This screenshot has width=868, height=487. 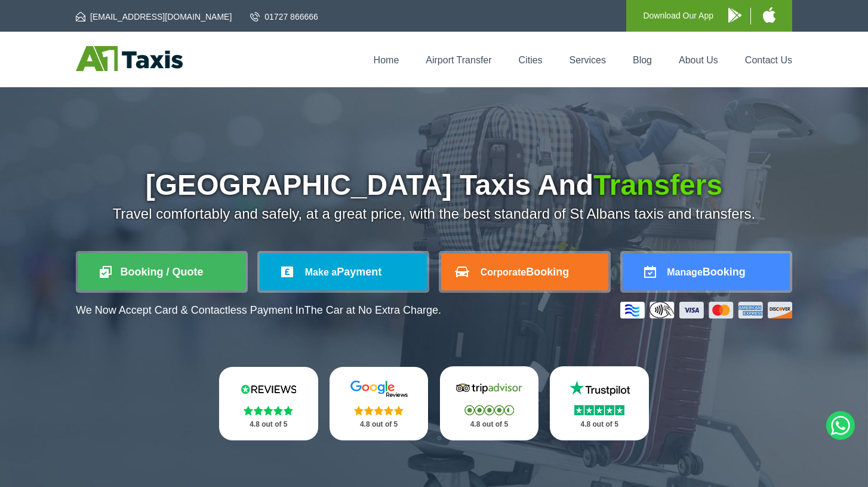 What do you see at coordinates (321, 272) in the screenshot?
I see `span: Make a` at bounding box center [321, 272].